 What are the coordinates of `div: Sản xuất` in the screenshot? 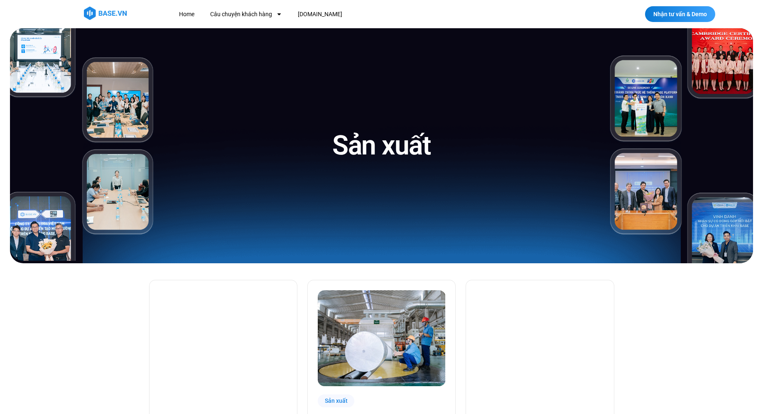 It's located at (336, 401).